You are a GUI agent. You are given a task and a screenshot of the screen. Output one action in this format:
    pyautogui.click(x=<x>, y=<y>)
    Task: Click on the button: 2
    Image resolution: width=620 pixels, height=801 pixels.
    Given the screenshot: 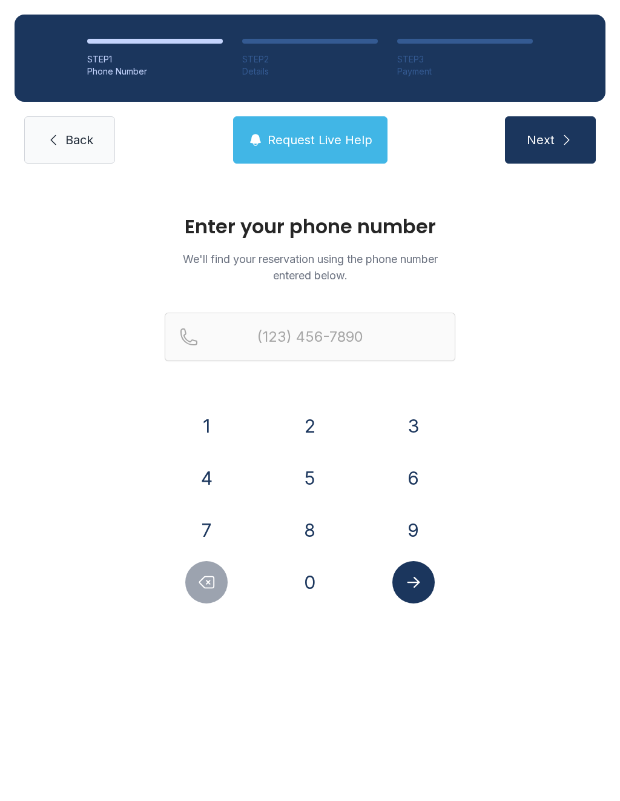 What is the action you would take?
    pyautogui.click(x=310, y=426)
    